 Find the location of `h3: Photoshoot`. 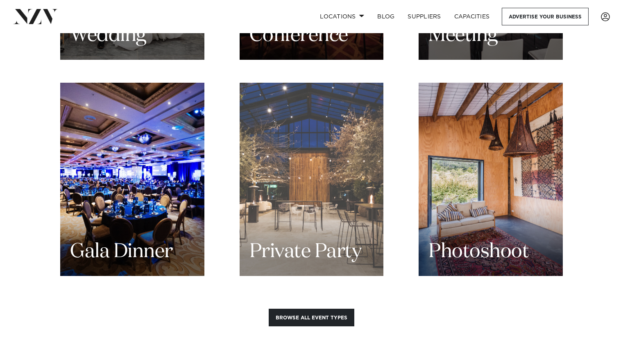

h3: Photoshoot is located at coordinates (478, 252).